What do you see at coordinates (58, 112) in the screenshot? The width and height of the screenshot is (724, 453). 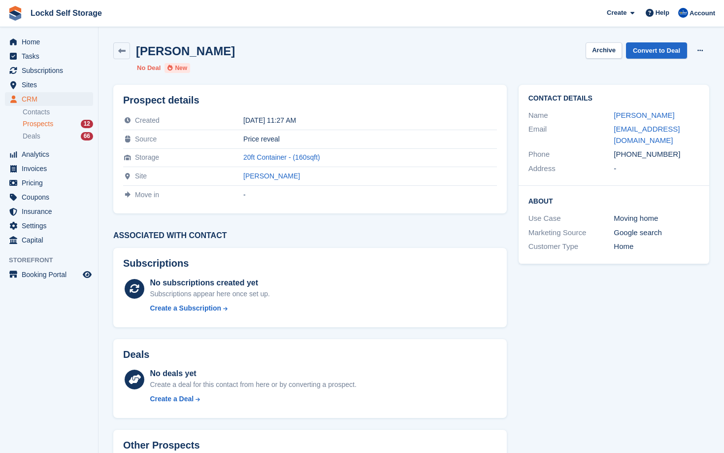 I see `a: Contacts` at bounding box center [58, 112].